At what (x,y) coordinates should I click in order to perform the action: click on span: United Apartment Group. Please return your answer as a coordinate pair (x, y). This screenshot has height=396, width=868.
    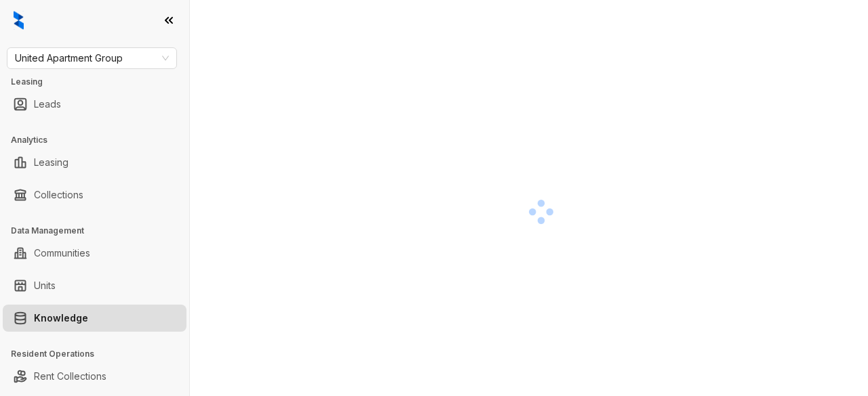
    Looking at the image, I should click on (91, 58).